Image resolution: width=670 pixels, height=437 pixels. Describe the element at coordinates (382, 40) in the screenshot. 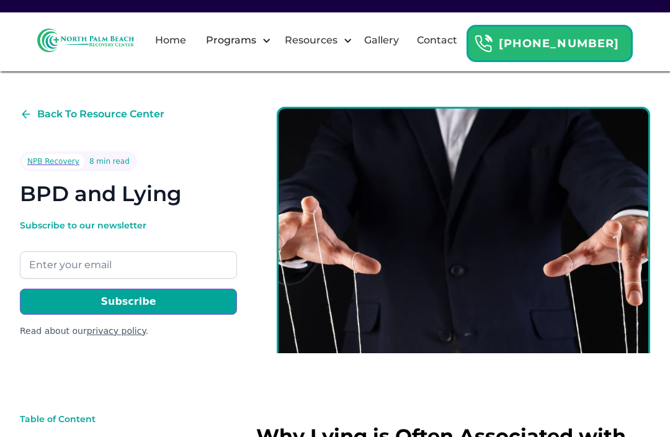

I see `a: Gallery` at that location.